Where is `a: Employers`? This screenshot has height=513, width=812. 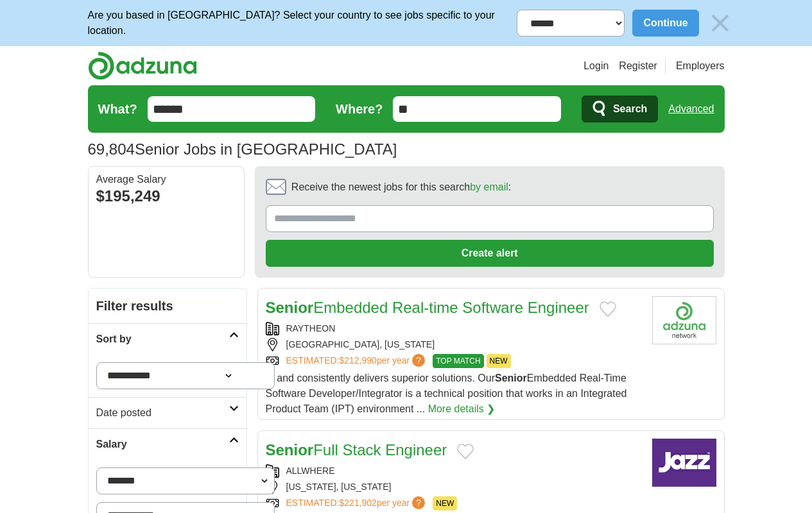
a: Employers is located at coordinates (700, 66).